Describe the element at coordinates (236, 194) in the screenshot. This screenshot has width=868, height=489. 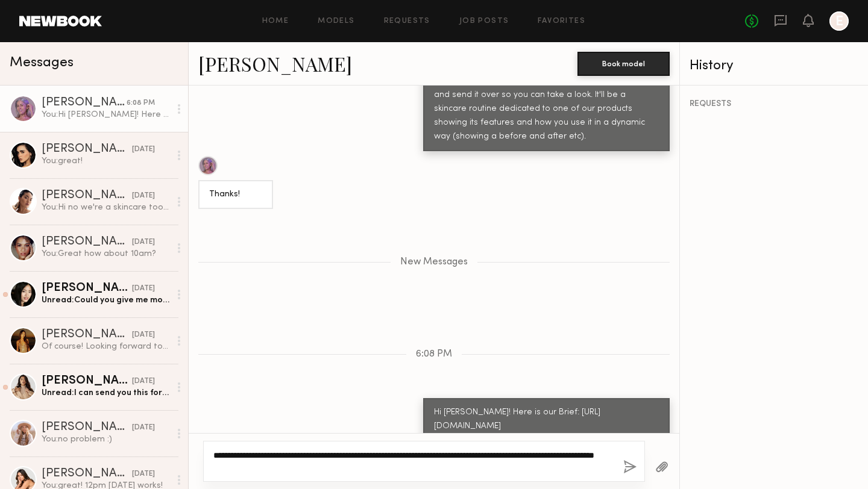
I see `div: Thanks!` at that location.